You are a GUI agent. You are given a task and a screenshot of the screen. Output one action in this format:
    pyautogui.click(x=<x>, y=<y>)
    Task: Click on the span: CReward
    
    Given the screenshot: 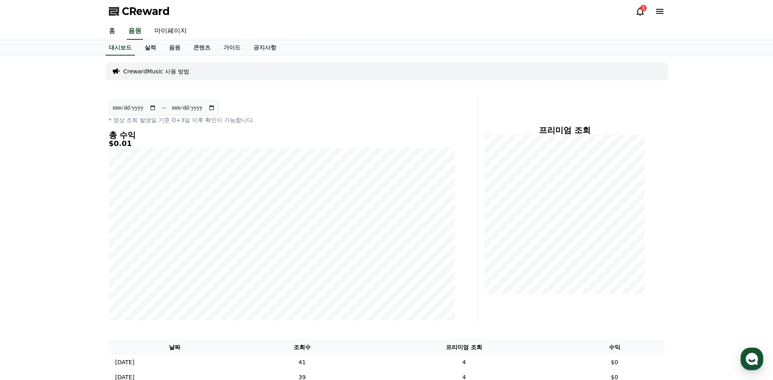 What is the action you would take?
    pyautogui.click(x=146, y=11)
    